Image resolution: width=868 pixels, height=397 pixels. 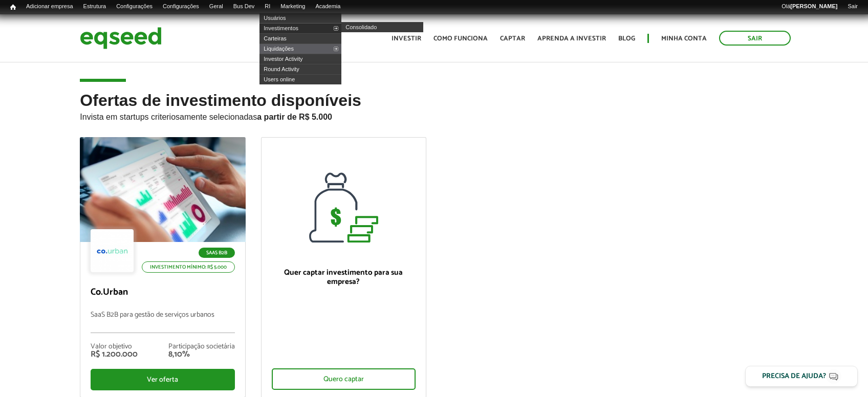 I want to click on a: Blog, so click(x=626, y=38).